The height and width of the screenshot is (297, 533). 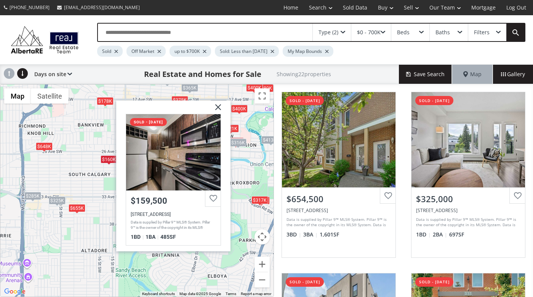 I want to click on div: Type (2), so click(x=329, y=32).